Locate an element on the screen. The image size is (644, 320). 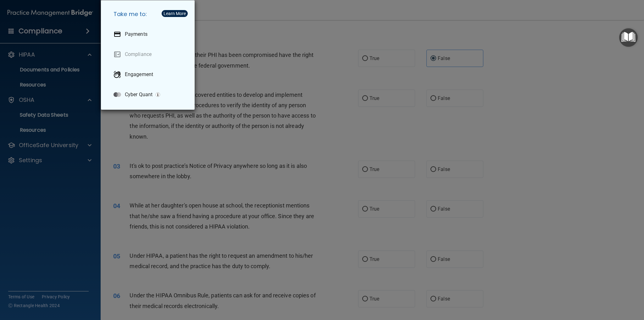
p: Engagement is located at coordinates (139, 75).